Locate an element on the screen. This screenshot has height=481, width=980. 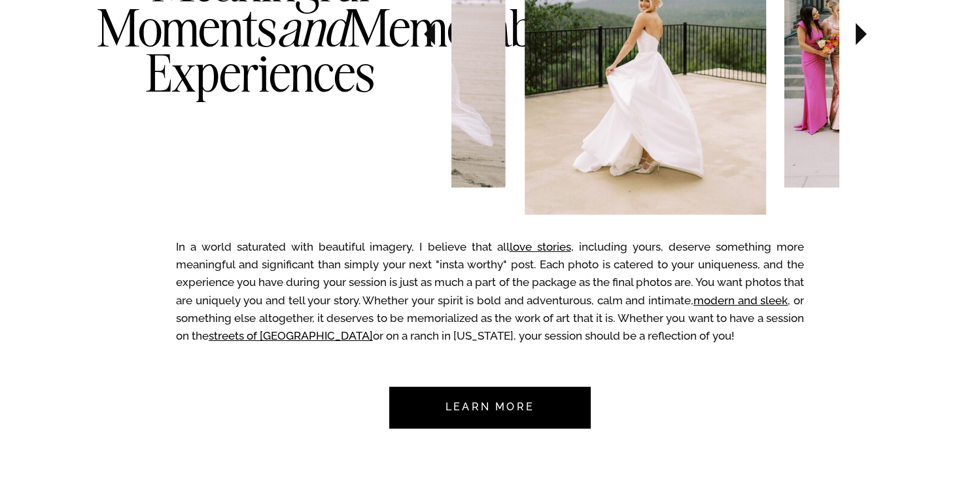
nav: Learn more is located at coordinates (490, 408).